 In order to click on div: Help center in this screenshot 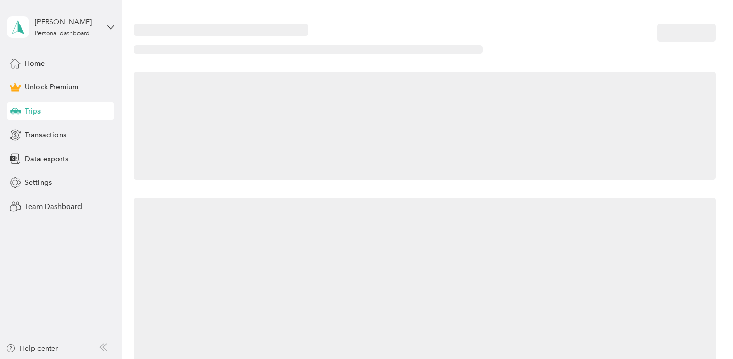, I will do `click(32, 348)`.